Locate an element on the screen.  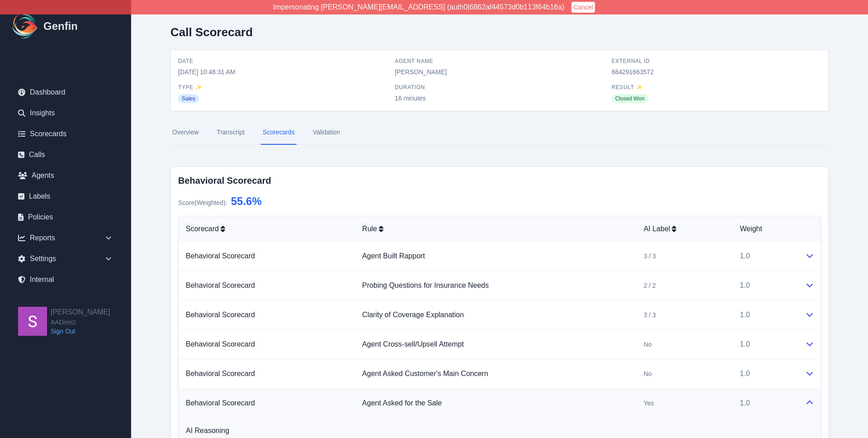
h2: Call Scorecard is located at coordinates (211, 32).